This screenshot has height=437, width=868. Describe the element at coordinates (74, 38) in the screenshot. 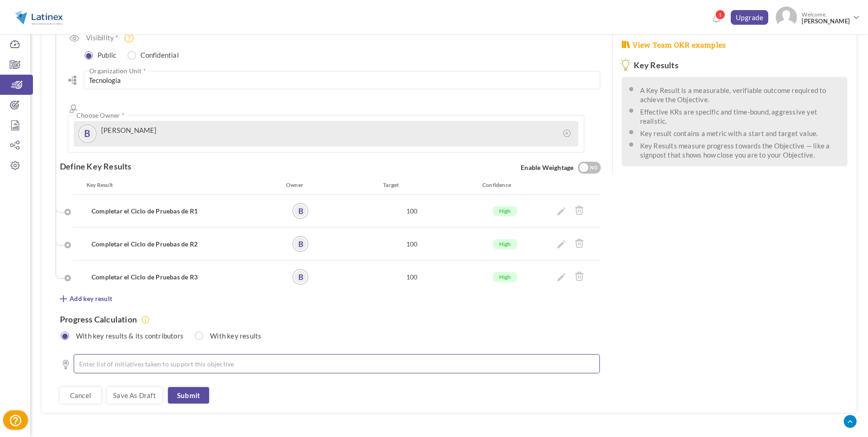

I see `i: Visibility` at that location.